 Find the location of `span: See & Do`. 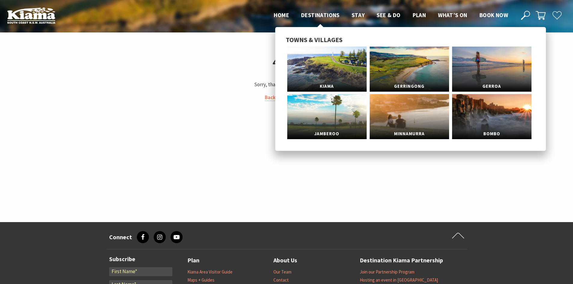

span: See & Do is located at coordinates (388, 15).